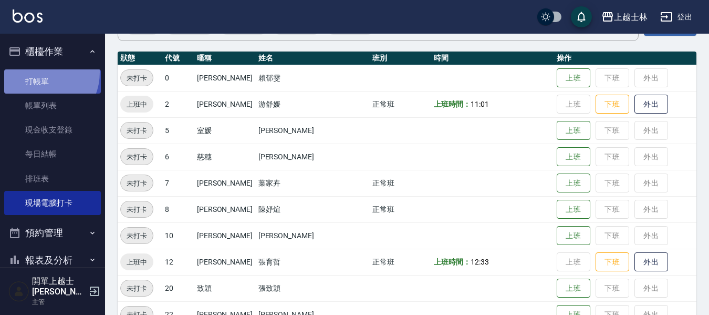 The image size is (709, 315). Describe the element at coordinates (178, 130) in the screenshot. I see `td: 5` at that location.